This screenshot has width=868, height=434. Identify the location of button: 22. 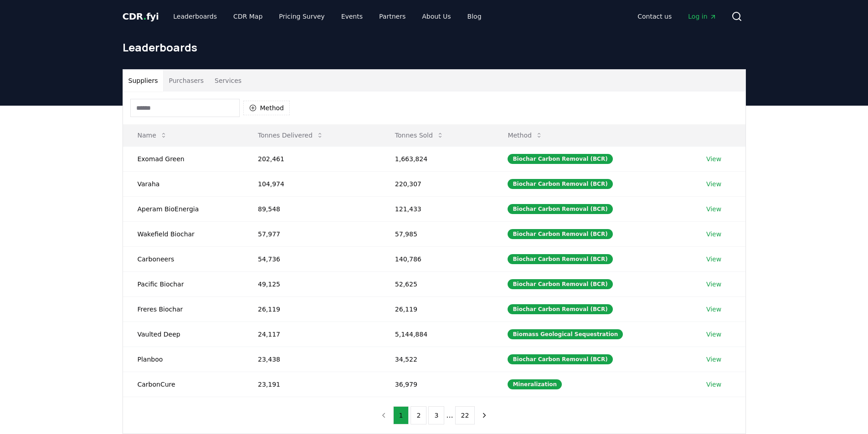
(465, 415).